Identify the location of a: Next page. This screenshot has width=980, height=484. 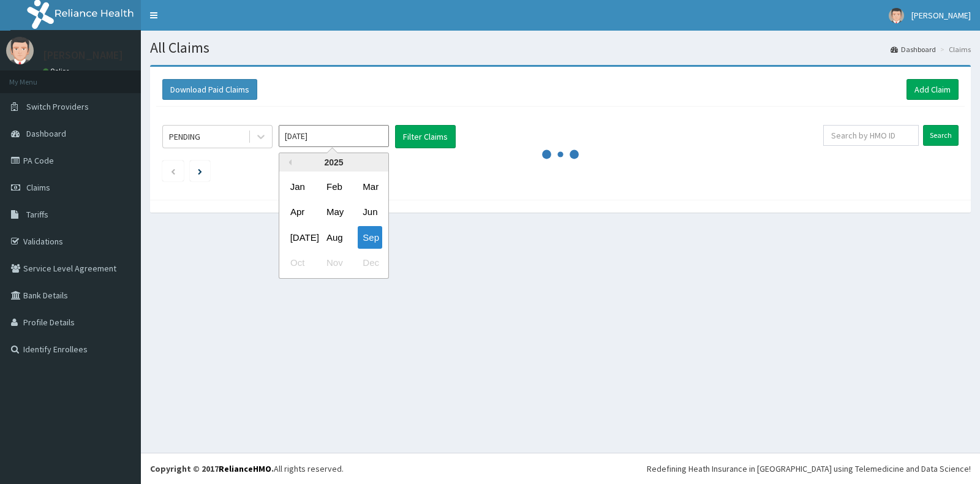
(200, 171).